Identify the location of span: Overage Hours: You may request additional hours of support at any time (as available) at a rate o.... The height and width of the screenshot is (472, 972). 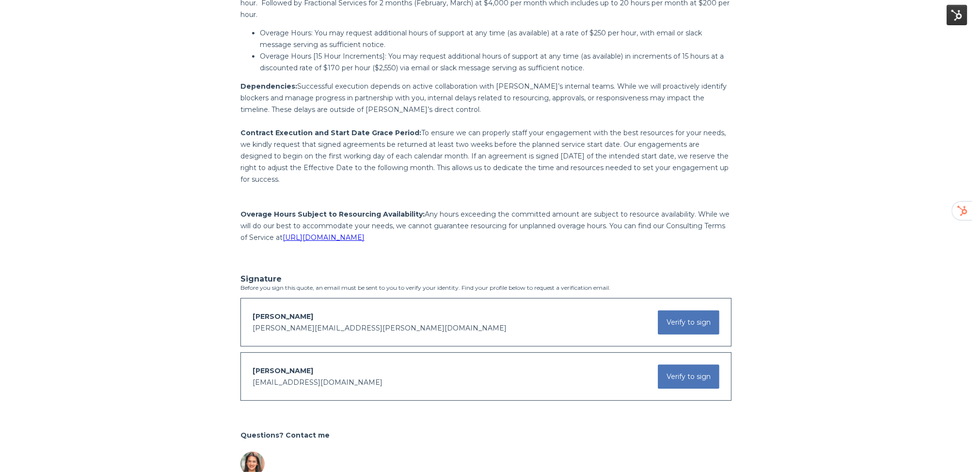
(481, 39).